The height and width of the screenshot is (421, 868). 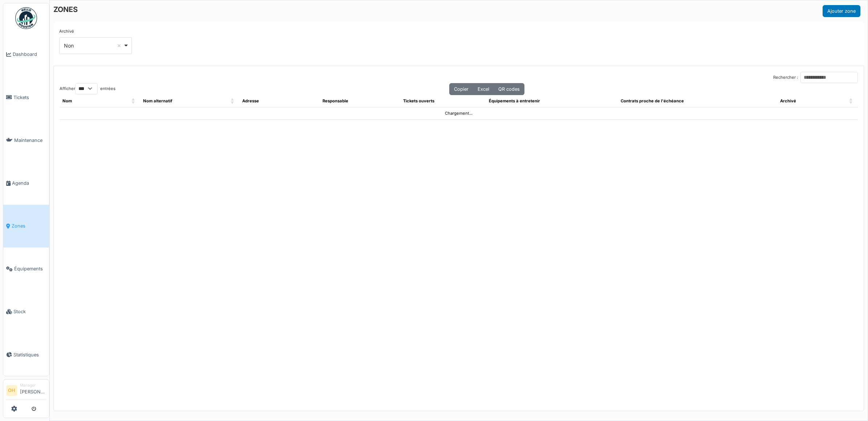 I want to click on a: Équipements, so click(x=26, y=269).